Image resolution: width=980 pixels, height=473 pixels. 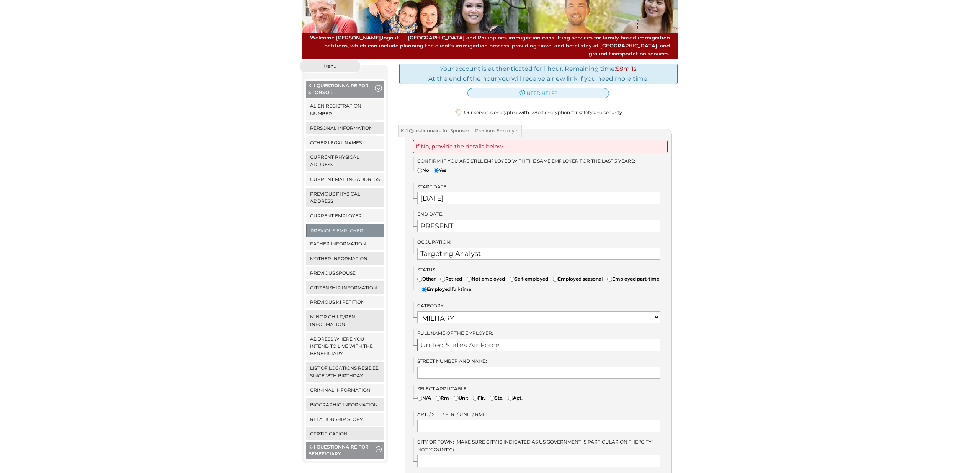 I want to click on a: Biographic Information, so click(x=345, y=405).